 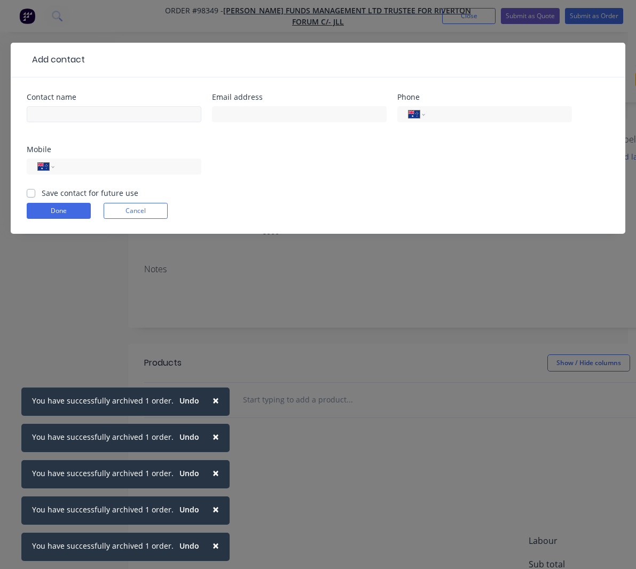 What do you see at coordinates (484, 97) in the screenshot?
I see `div: Phone` at bounding box center [484, 97].